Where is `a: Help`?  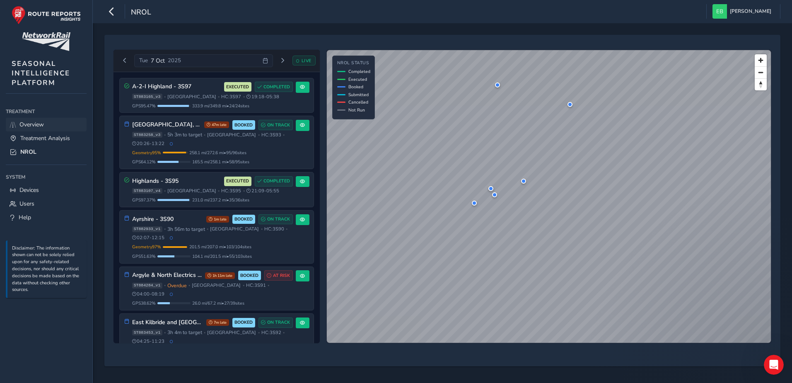
a: Help is located at coordinates (46, 217).